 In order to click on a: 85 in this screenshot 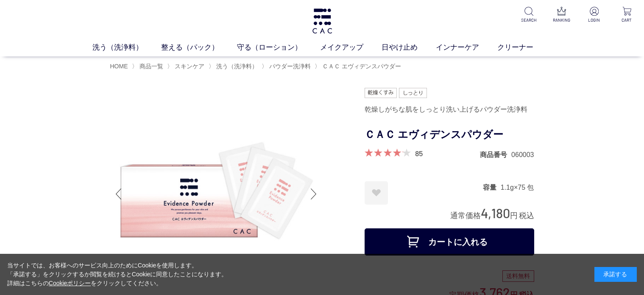, I will do `click(419, 153)`.